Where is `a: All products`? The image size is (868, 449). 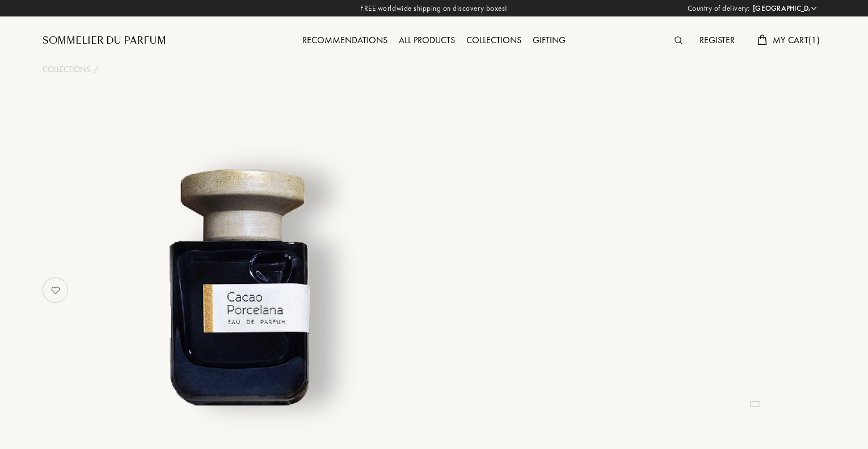
a: All products is located at coordinates (427, 40).